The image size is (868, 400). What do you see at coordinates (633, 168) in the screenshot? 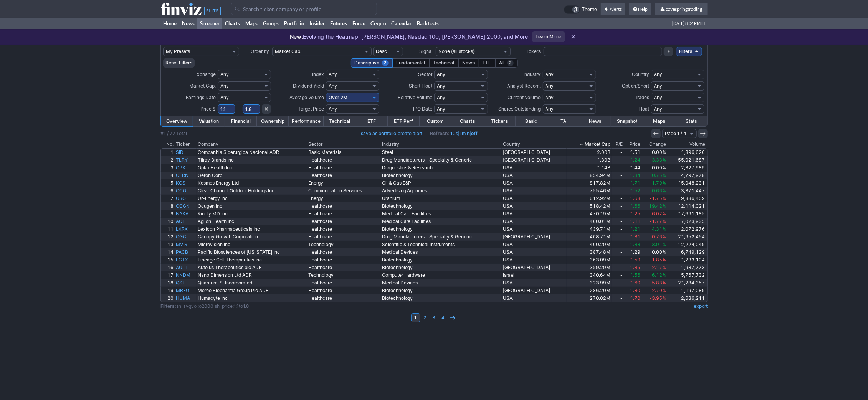
I see `a: 1.44` at bounding box center [633, 168].